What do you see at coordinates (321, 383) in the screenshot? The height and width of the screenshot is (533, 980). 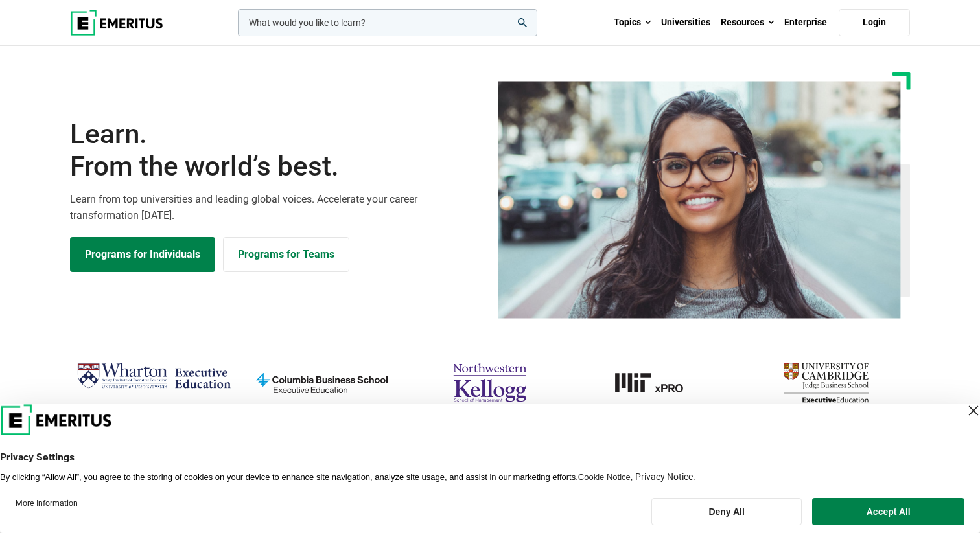 I see `img: columbia-business-school` at bounding box center [321, 383].